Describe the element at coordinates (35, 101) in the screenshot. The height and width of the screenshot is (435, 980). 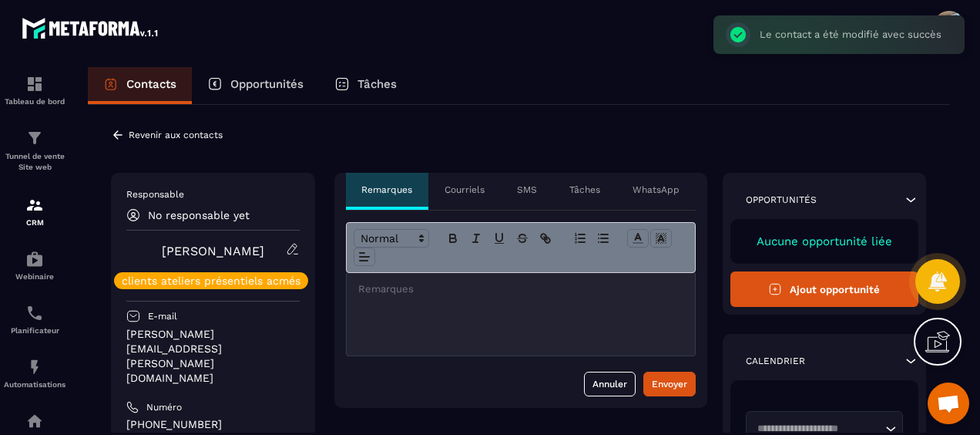
I see `p: Tableau de bord` at that location.